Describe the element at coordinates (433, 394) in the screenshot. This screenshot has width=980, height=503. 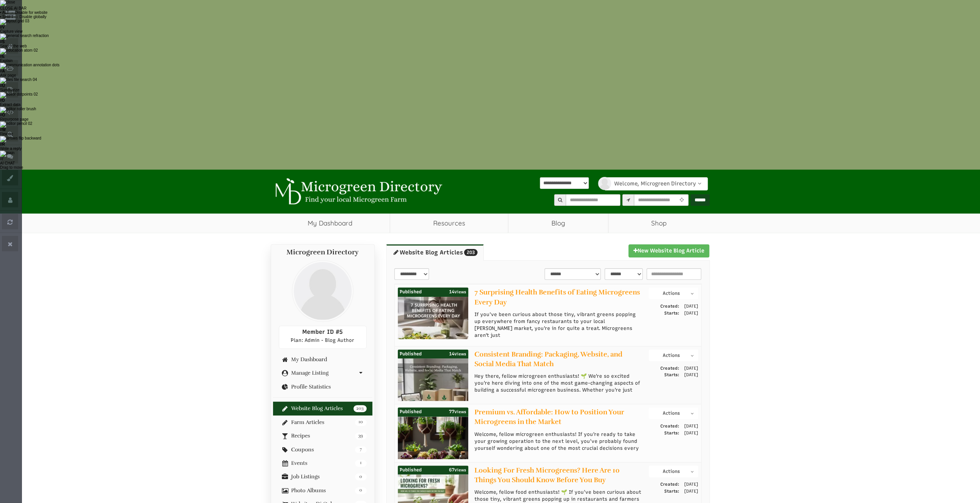
I see `img: 5 blog post image 20250924100733` at that location.